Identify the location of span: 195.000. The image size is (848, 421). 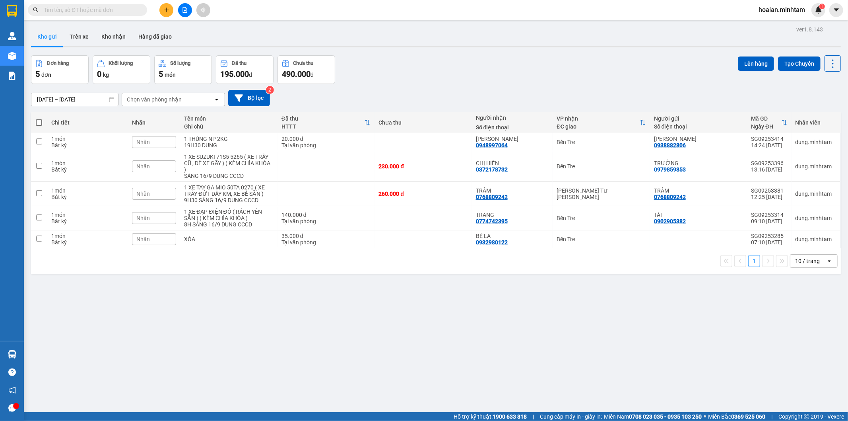
(235, 74).